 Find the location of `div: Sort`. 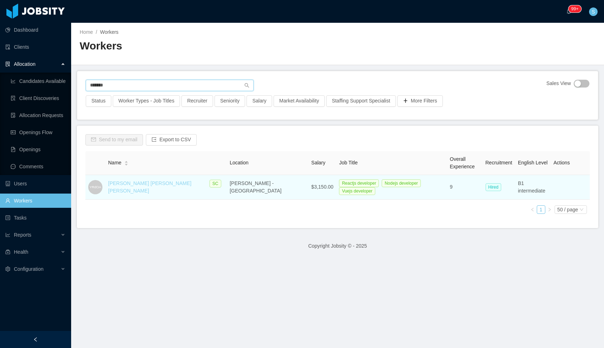

div: Sort is located at coordinates (126, 162).